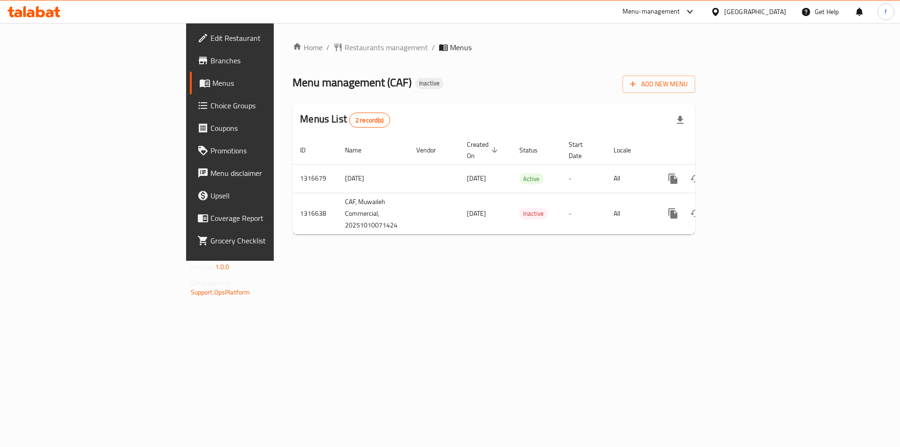  I want to click on span: 2 record(s), so click(369, 120).